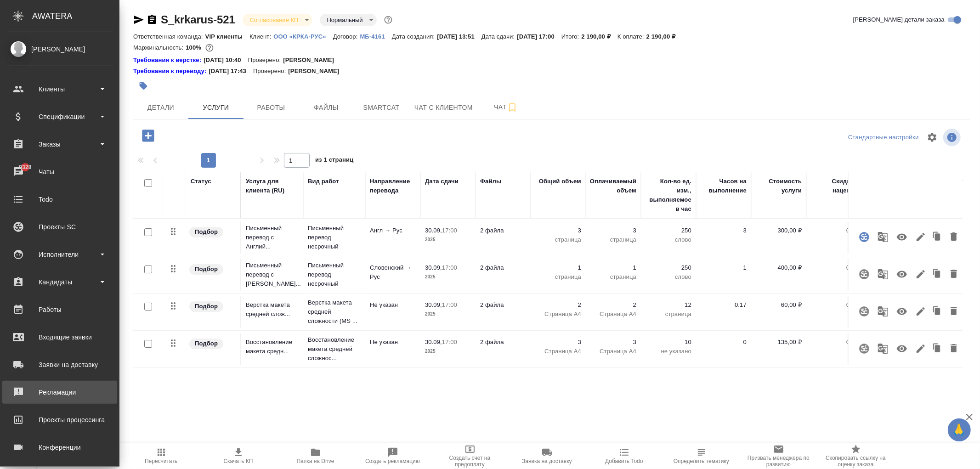  Describe the element at coordinates (884, 137) in the screenshot. I see `div: split button` at that location.